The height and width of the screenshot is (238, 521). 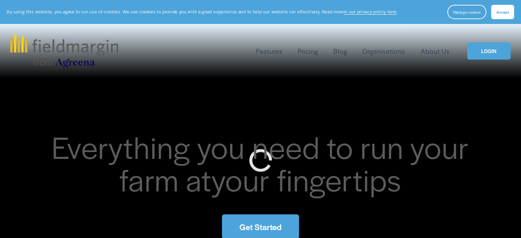 What do you see at coordinates (202, 12) in the screenshot?
I see `p: By using this website, you agree to our use of cookies. We use cookies to provide you with a grea...` at bounding box center [202, 12].